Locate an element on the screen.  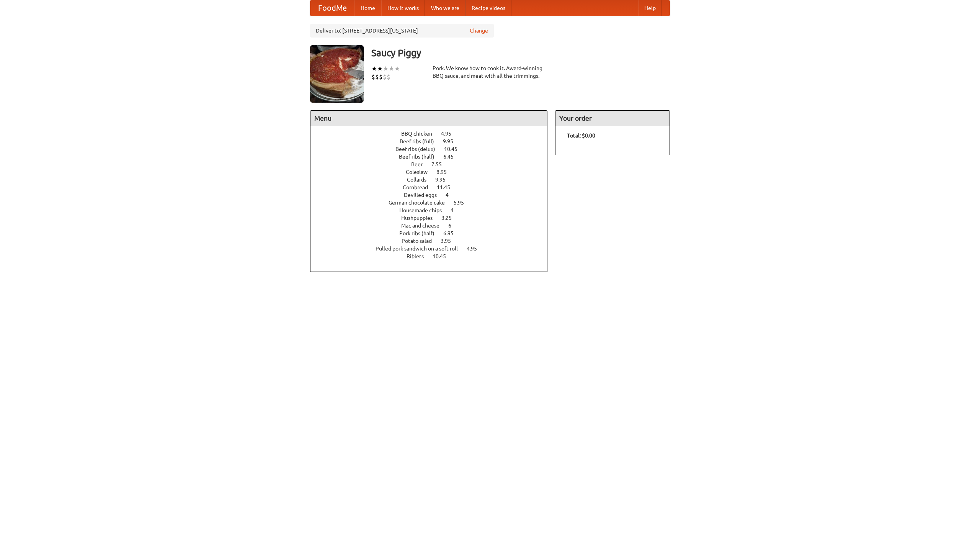
img: angular.jpg is located at coordinates (337, 74).